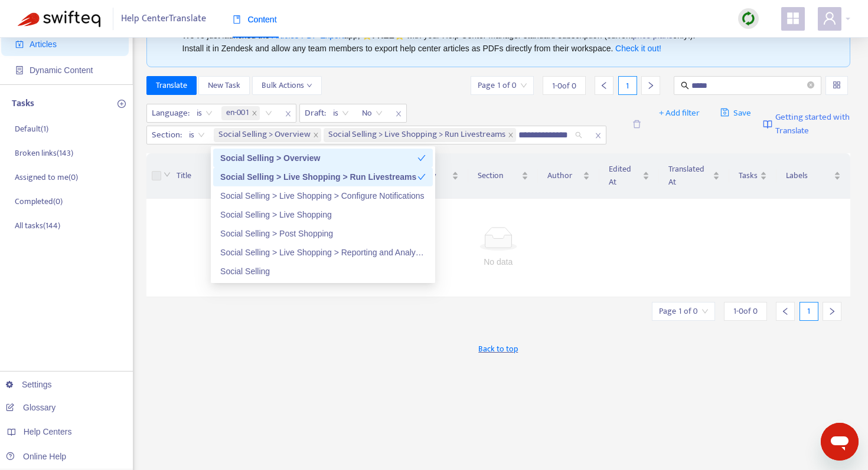 The width and height of the screenshot is (868, 470). I want to click on span: Section :, so click(165, 135).